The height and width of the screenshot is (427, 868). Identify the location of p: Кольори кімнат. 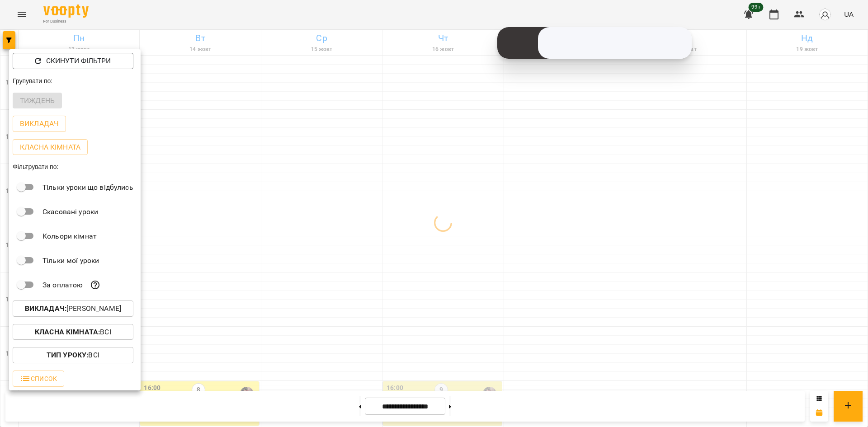
(70, 236).